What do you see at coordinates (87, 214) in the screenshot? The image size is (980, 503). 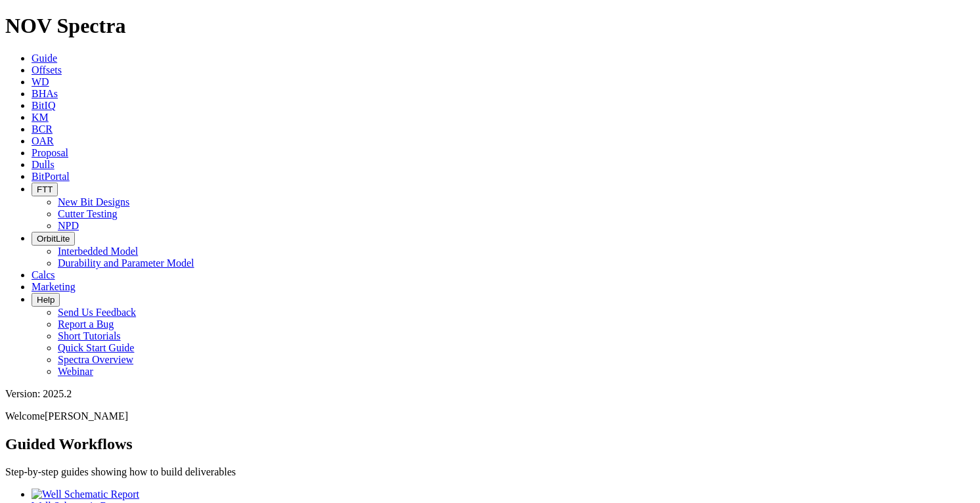 I see `a: Cutter Testing` at bounding box center [87, 214].